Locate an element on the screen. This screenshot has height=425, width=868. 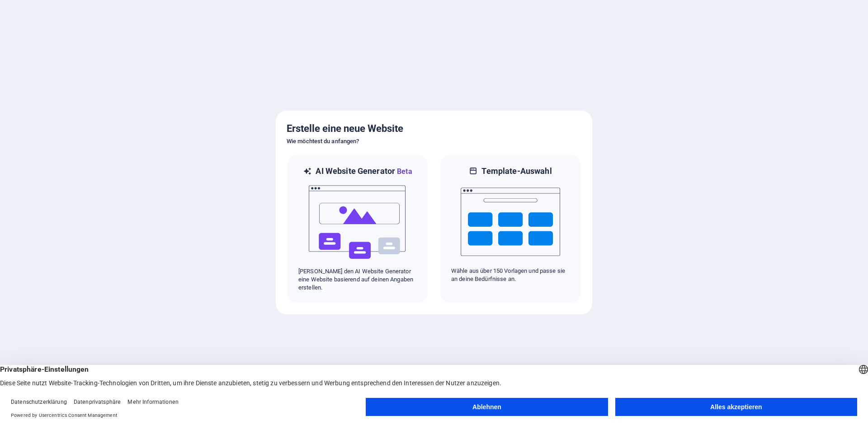
h6: Template-Auswahl is located at coordinates (516, 171).